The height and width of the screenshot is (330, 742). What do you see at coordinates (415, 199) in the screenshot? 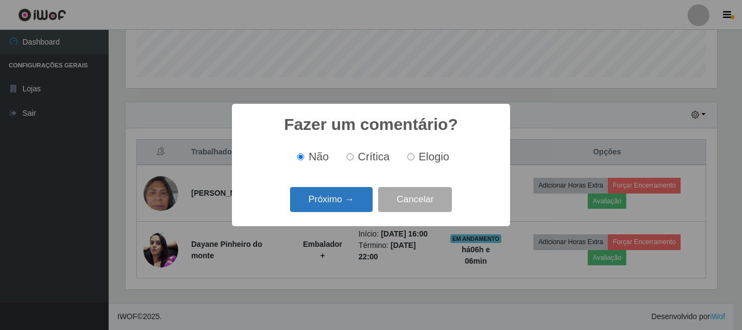
I see `button: Cancelar` at bounding box center [415, 199].